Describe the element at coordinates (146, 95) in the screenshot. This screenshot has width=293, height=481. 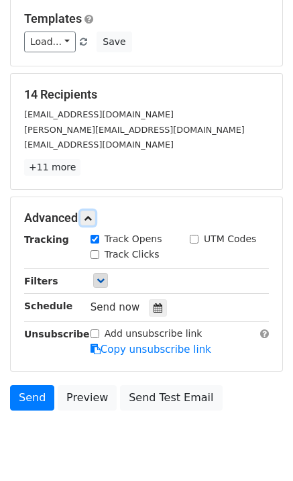
I see `h5: 14 Recipients` at that location.